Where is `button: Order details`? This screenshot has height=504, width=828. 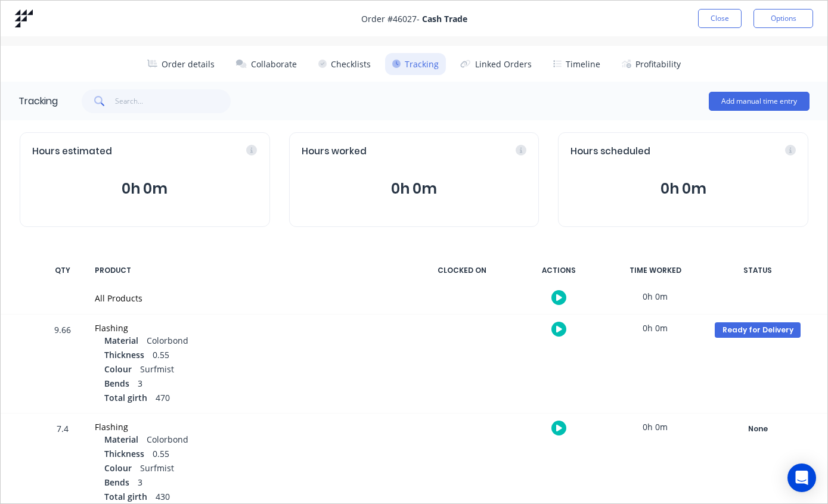 button: Order details is located at coordinates (181, 63).